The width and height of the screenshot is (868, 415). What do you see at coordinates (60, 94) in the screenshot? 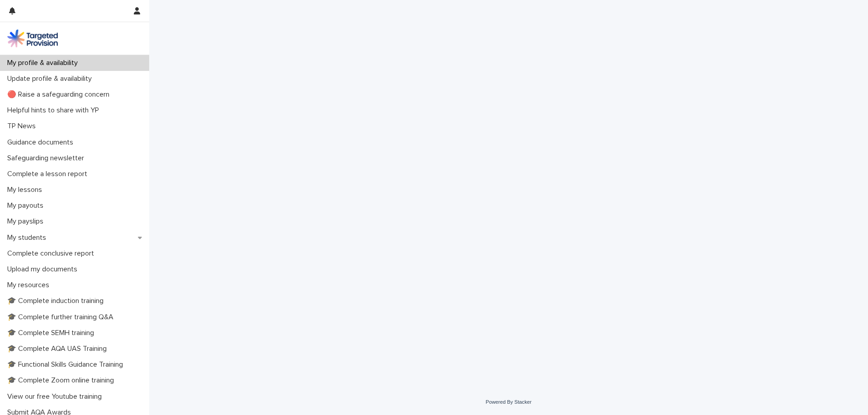
I see `p: 🔴 Raise a safeguarding concern` at bounding box center [60, 94].